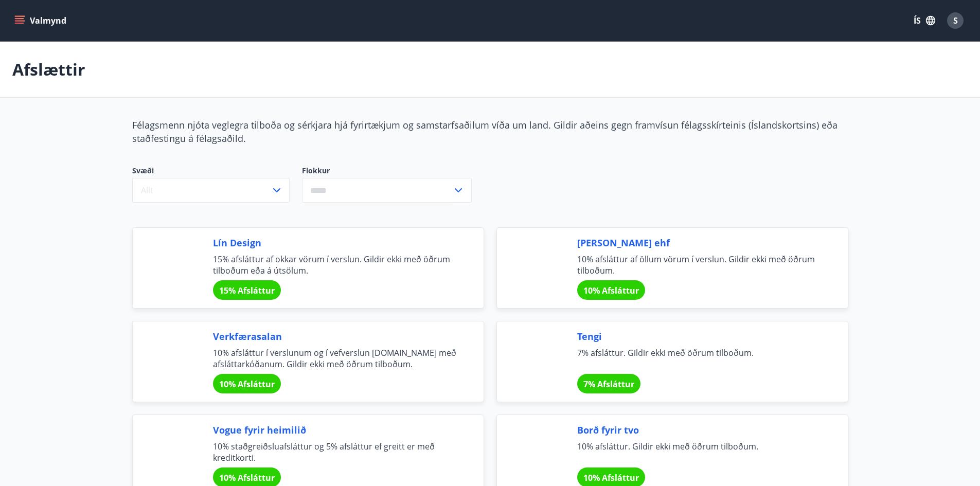 Image resolution: width=980 pixels, height=486 pixels. What do you see at coordinates (147, 190) in the screenshot?
I see `span: Allt` at bounding box center [147, 190].